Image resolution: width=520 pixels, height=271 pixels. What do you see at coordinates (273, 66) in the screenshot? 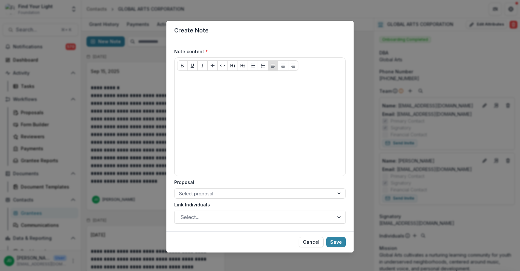
I see `button: Align Left` at bounding box center [273, 66].